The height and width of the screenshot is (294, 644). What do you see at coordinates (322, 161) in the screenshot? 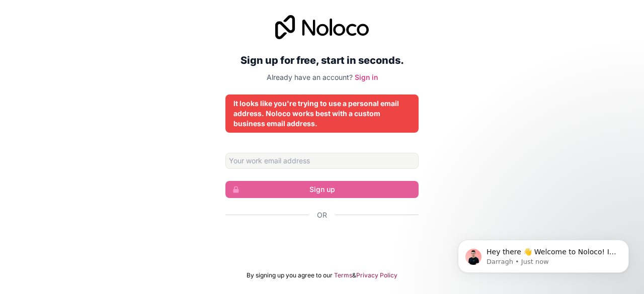
I see `input: Email address` at bounding box center [322, 161].